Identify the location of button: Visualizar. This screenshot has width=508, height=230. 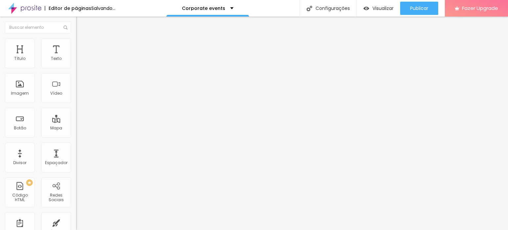
(378, 8).